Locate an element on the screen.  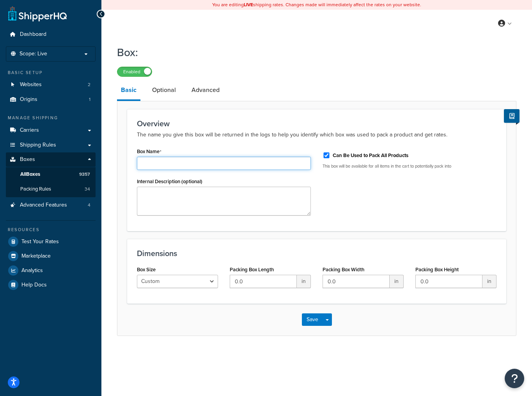
label: Packing Box Width is located at coordinates (343, 269).